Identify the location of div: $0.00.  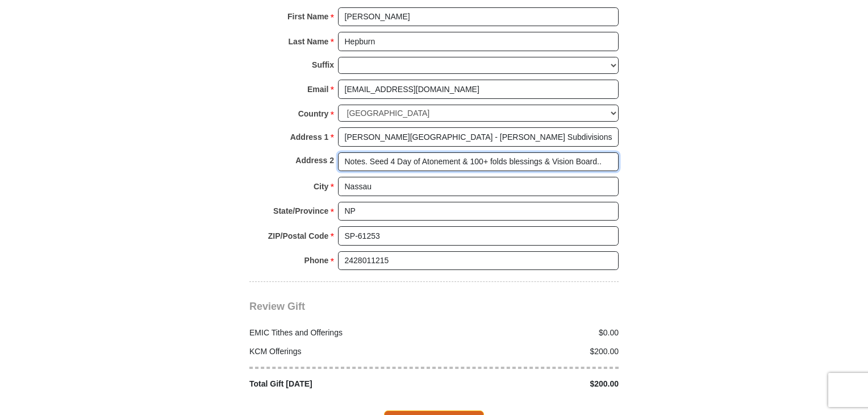
(530, 332).